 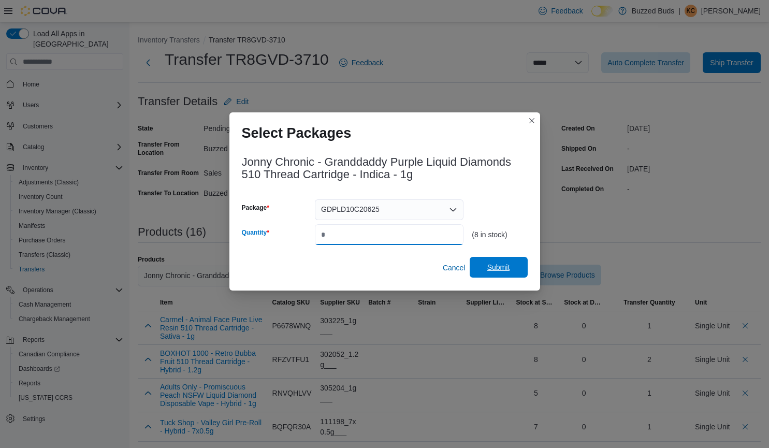 I want to click on label: Quantity, so click(x=255, y=232).